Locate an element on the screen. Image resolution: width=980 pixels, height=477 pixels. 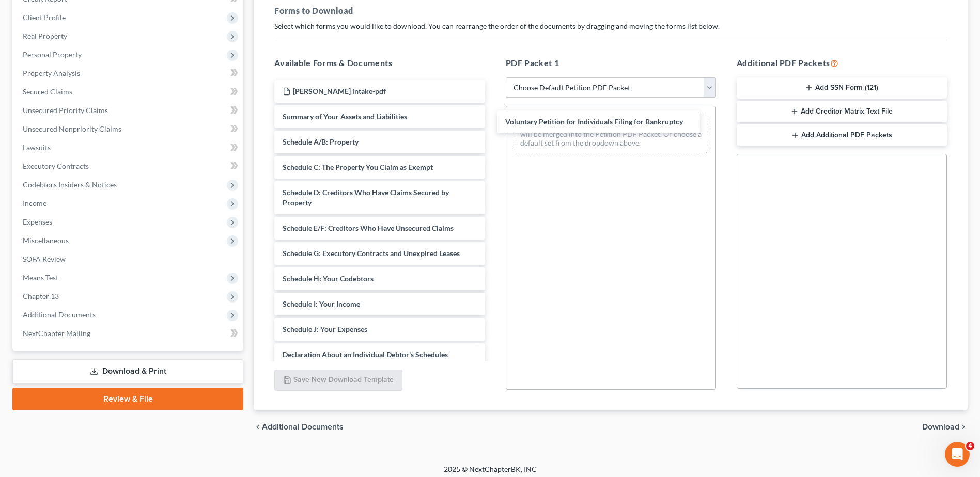
a: Unsecured Priority Claims is located at coordinates (128, 110).